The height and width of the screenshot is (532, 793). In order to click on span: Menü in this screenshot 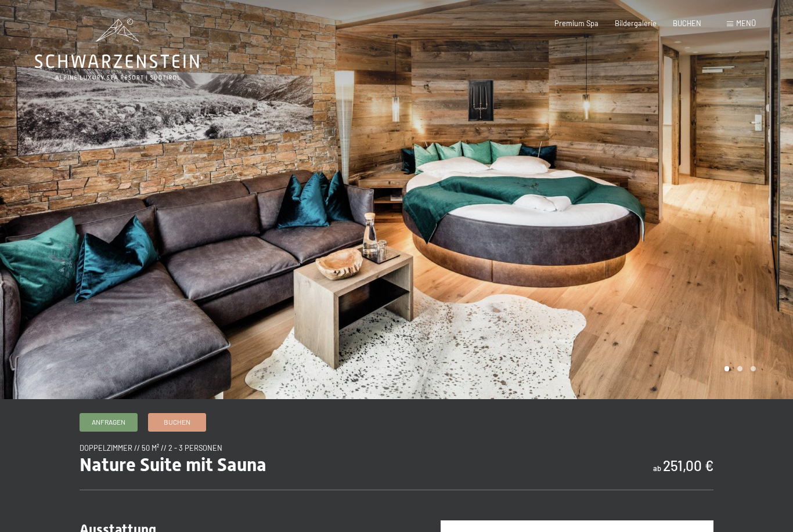, I will do `click(746, 23)`.